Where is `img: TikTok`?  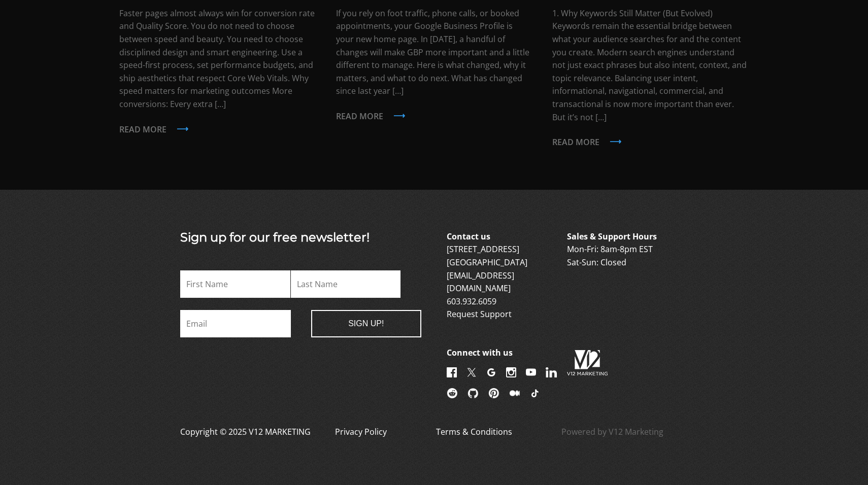
img: TikTok is located at coordinates (535, 393).